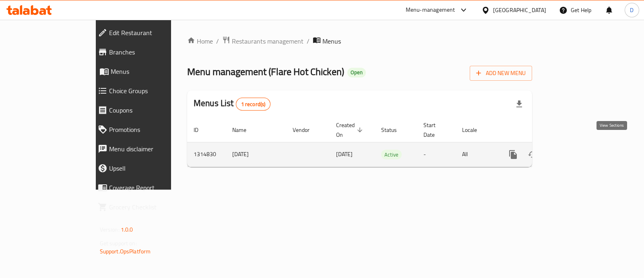 The image size is (644, 278). What do you see at coordinates (267, 41) in the screenshot?
I see `span: Restaurants management` at bounding box center [267, 41].